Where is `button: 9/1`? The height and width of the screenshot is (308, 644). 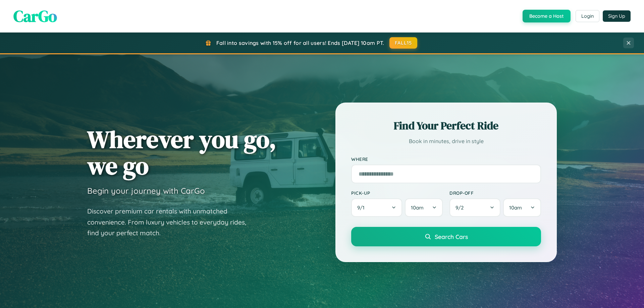
button: 9/1 is located at coordinates (377, 207).